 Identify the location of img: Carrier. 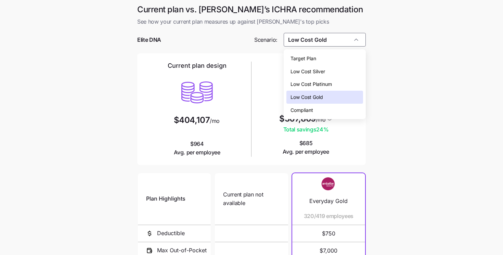
(329, 184).